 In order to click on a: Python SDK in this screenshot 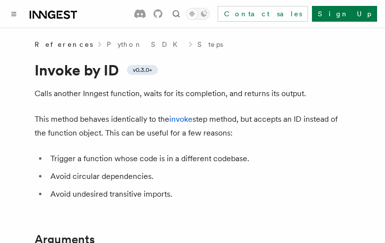, I will do `click(145, 44)`.